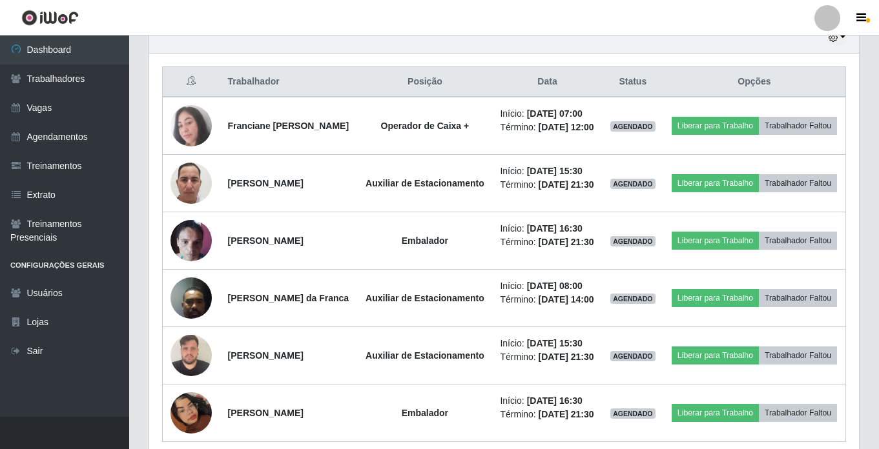  I want to click on th: Data, so click(547, 82).